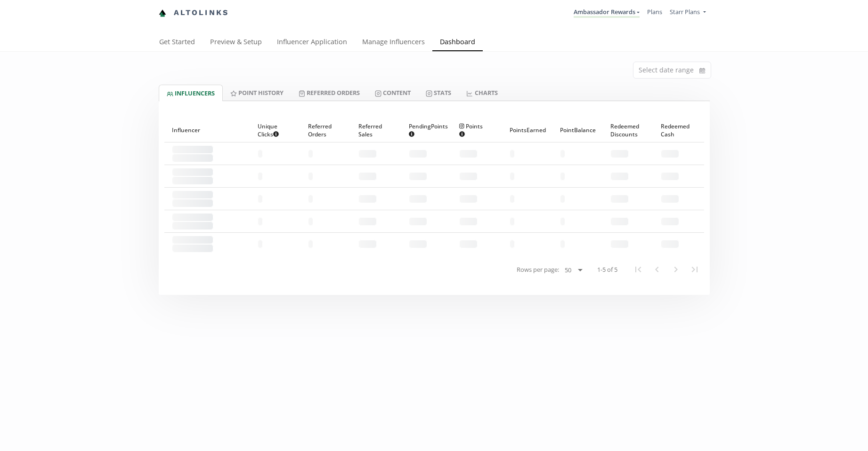  What do you see at coordinates (329, 92) in the screenshot?
I see `a: Referred Orders` at bounding box center [329, 92].